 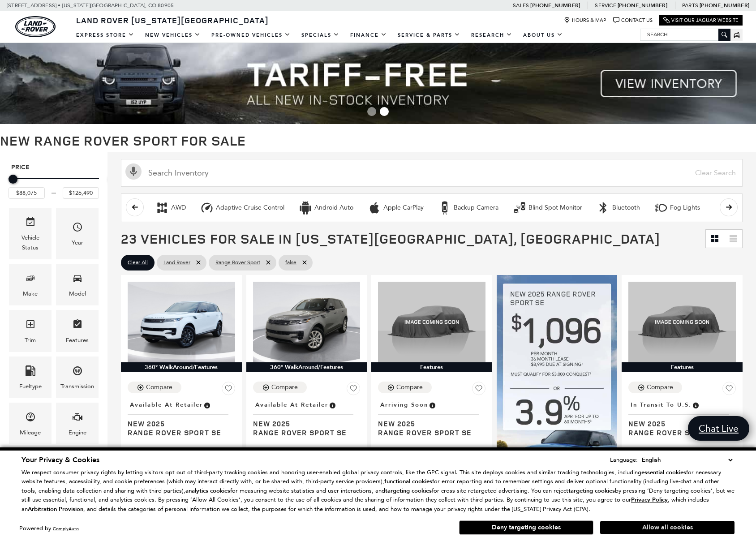 I want to click on nav: Main Navigation, so click(x=320, y=35).